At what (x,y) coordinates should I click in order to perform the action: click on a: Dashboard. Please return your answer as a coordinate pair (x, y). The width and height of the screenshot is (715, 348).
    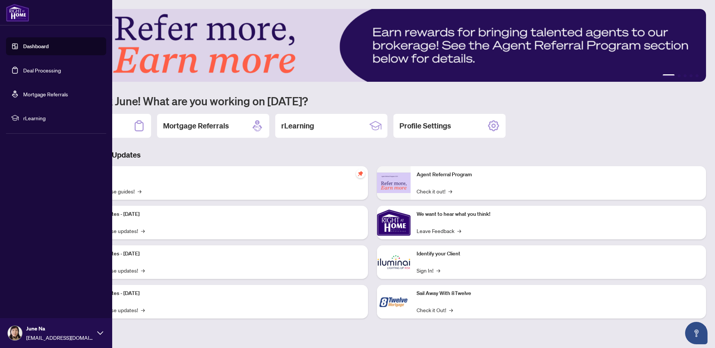
    Looking at the image, I should click on (36, 46).